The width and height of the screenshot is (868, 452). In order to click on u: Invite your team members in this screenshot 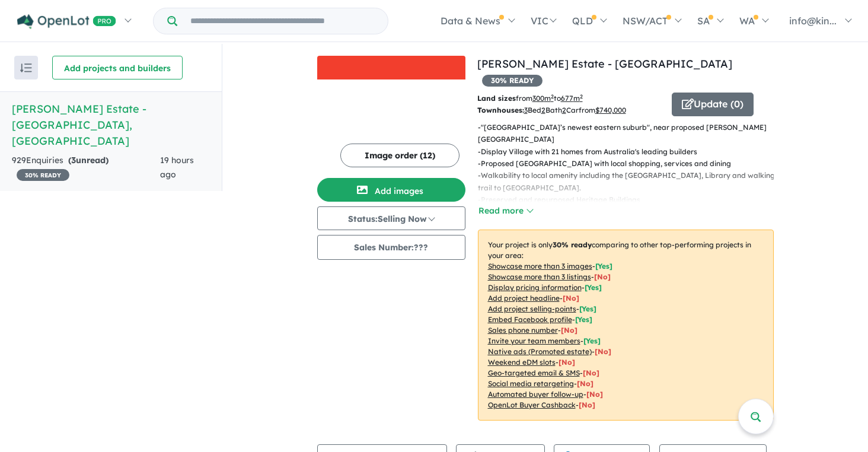, I will do `click(534, 340)`.